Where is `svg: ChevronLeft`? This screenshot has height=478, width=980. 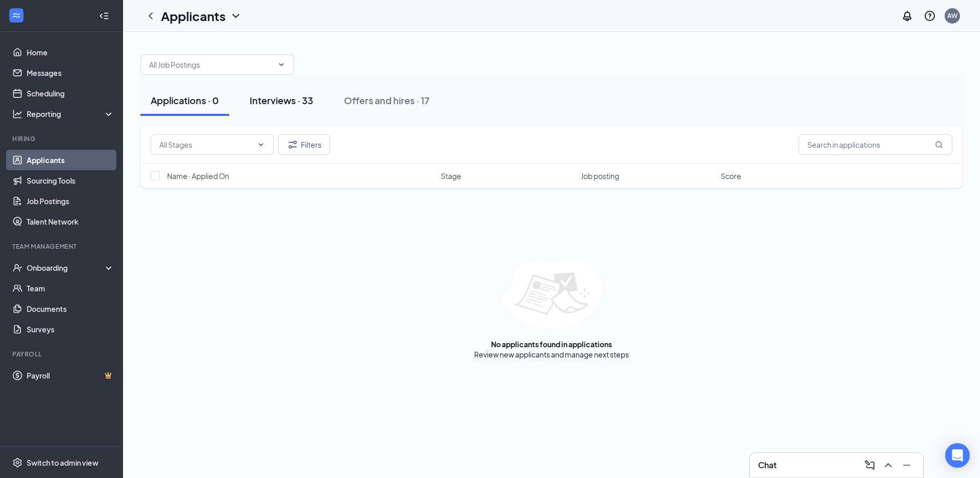 svg: ChevronLeft is located at coordinates (150, 16).